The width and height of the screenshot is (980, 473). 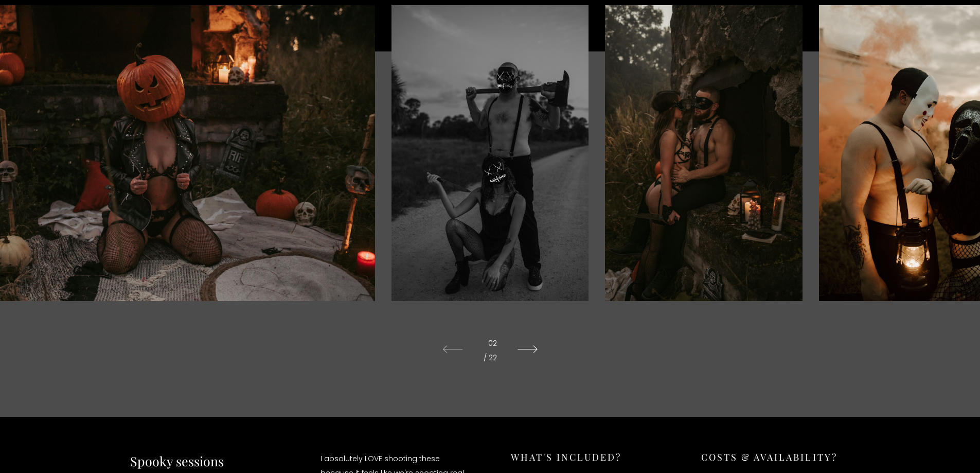 What do you see at coordinates (490, 343) in the screenshot?
I see `span: 02` at bounding box center [490, 343].